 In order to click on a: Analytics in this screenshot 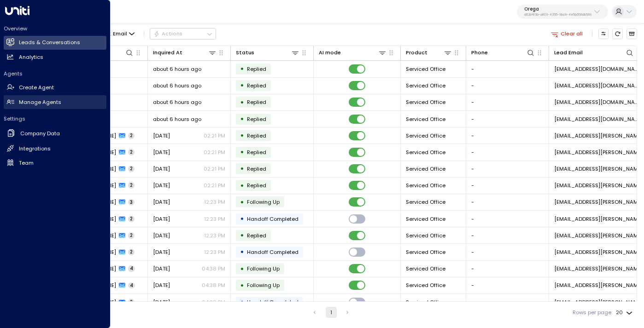, I will do `click(55, 57)`.